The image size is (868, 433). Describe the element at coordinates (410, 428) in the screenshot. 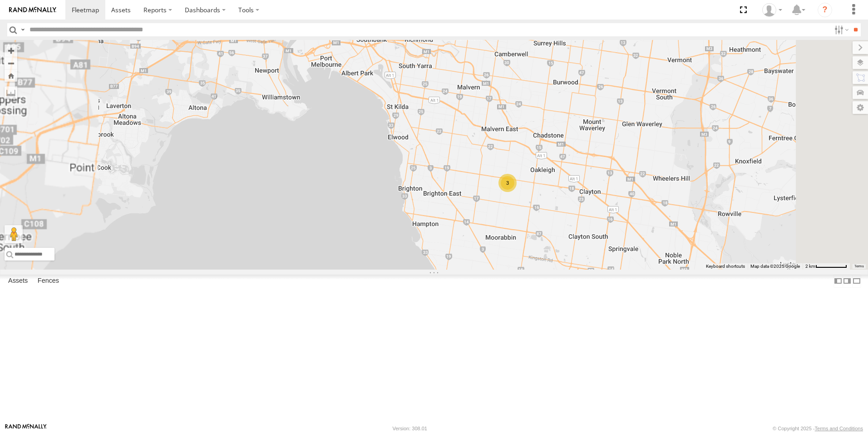

I see `div: Version: 308.01` at that location.